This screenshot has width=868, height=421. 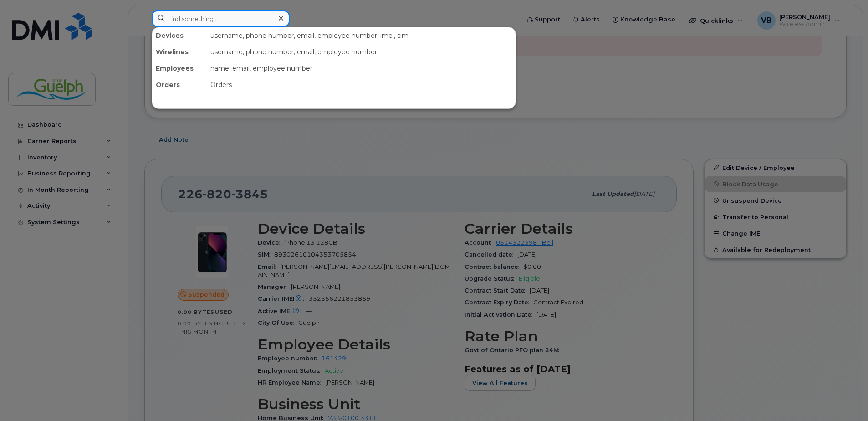 I want to click on div: username, phone number, email, employee number, imei, sim, so click(x=361, y=35).